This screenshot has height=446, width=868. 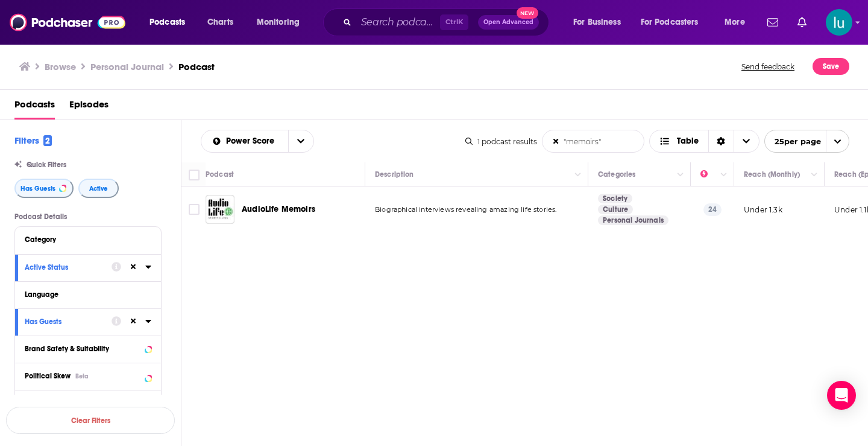 What do you see at coordinates (633, 220) in the screenshot?
I see `a: Personal Journals` at bounding box center [633, 220].